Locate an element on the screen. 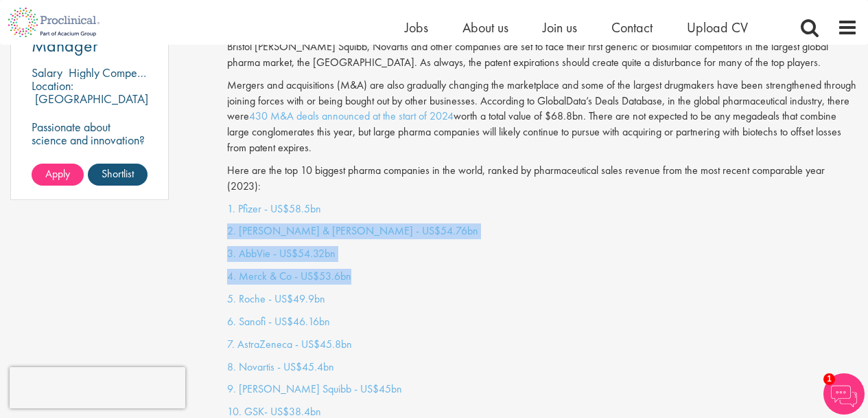 The height and width of the screenshot is (418, 868). a: 1. Pfizer - US$58.5bn is located at coordinates (274, 208).